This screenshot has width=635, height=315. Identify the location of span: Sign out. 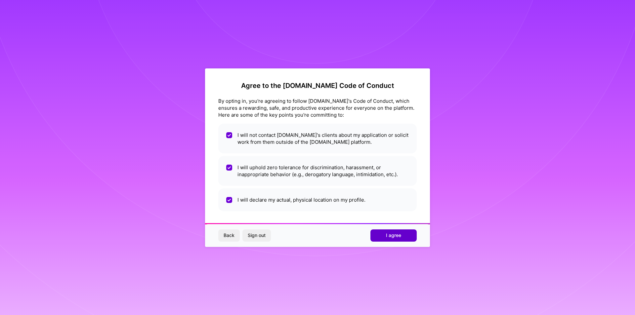
(257, 236).